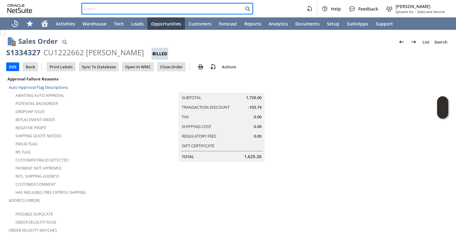 This screenshot has height=237, width=456. What do you see at coordinates (357, 24) in the screenshot?
I see `span: SuiteApps` at bounding box center [357, 24].